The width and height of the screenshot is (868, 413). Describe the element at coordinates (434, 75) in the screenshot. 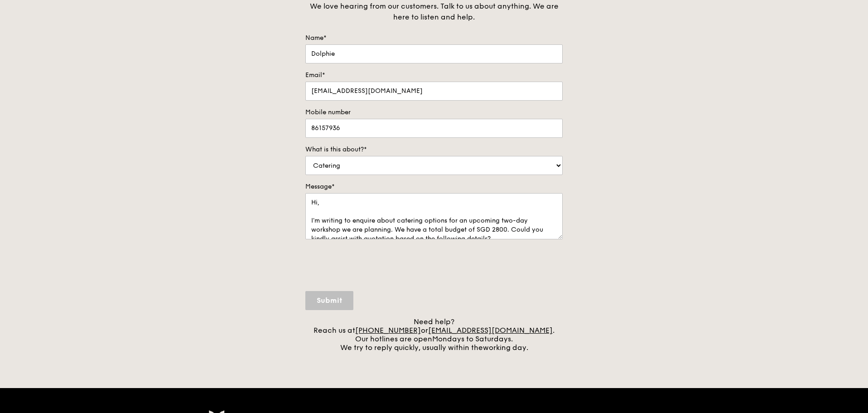

I see `label: Email*` at that location.